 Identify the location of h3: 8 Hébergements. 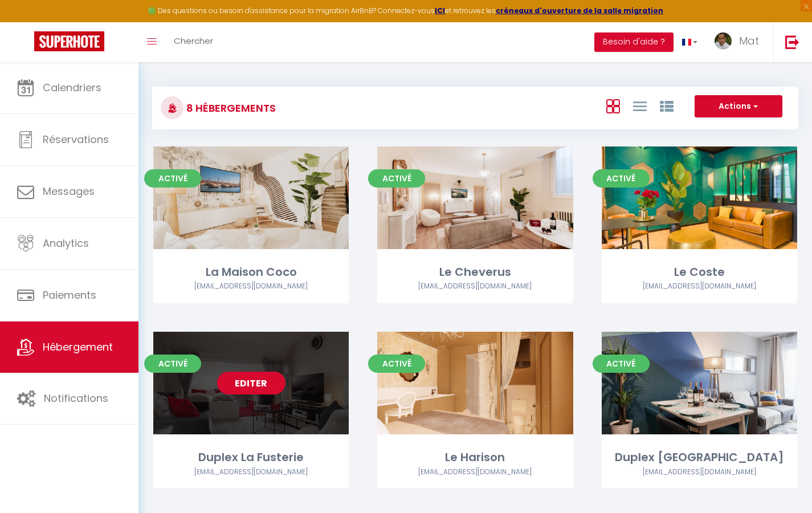
(230, 108).